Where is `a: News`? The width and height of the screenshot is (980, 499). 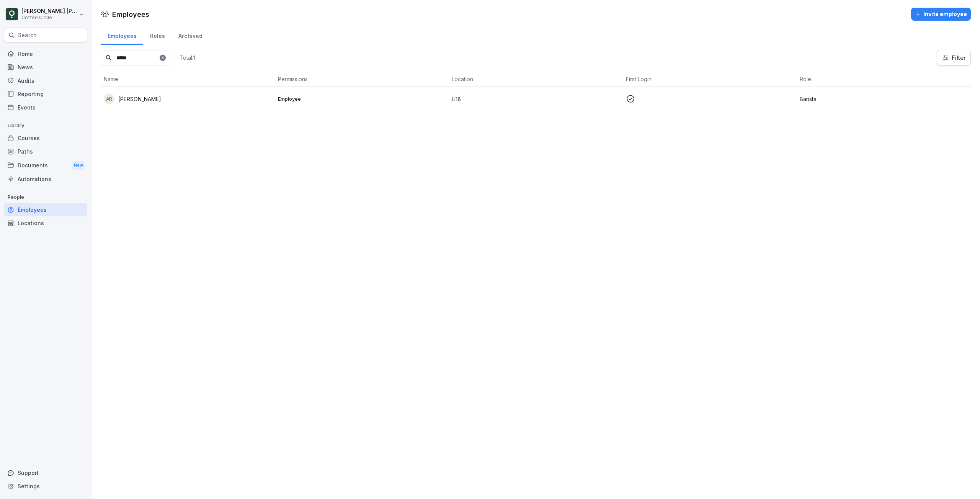 a: News is located at coordinates (45, 67).